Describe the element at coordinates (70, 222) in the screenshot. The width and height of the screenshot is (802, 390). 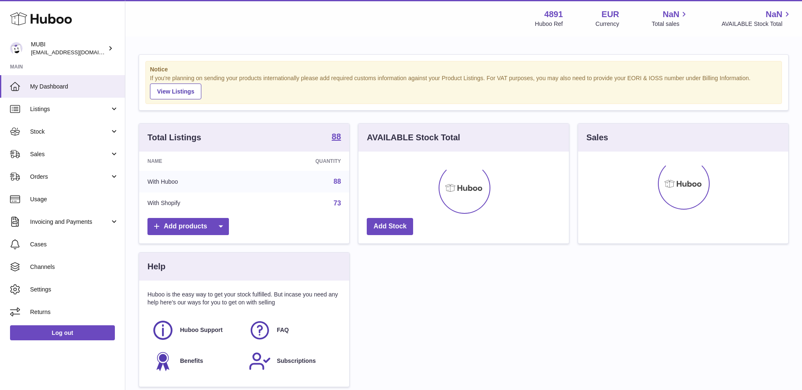
I see `span: Invoicing and Payments` at that location.